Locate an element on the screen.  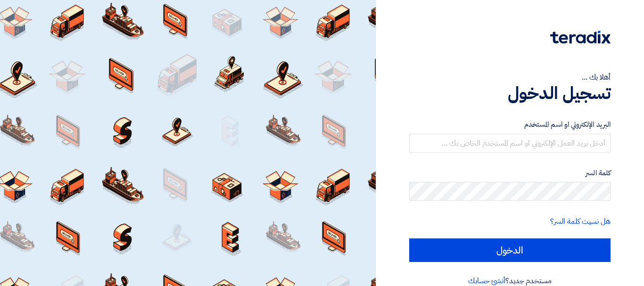
label: البريد الإلكتروني او اسم المستخدم is located at coordinates (510, 124).